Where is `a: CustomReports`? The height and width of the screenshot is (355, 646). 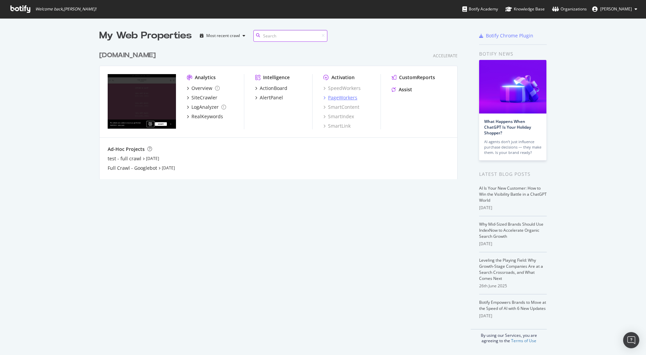 a: CustomReports is located at coordinates (413, 77).